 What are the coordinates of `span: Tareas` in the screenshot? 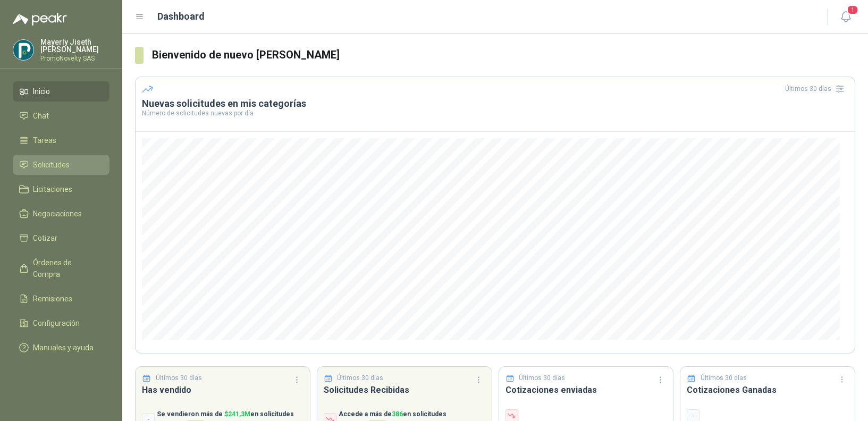 It's located at (45, 141).